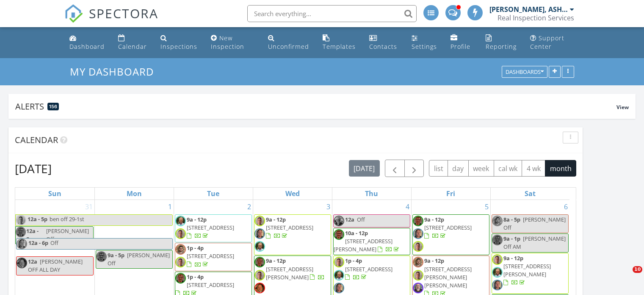 The width and height of the screenshot is (644, 295). I want to click on a: Tuesday, so click(213, 193).